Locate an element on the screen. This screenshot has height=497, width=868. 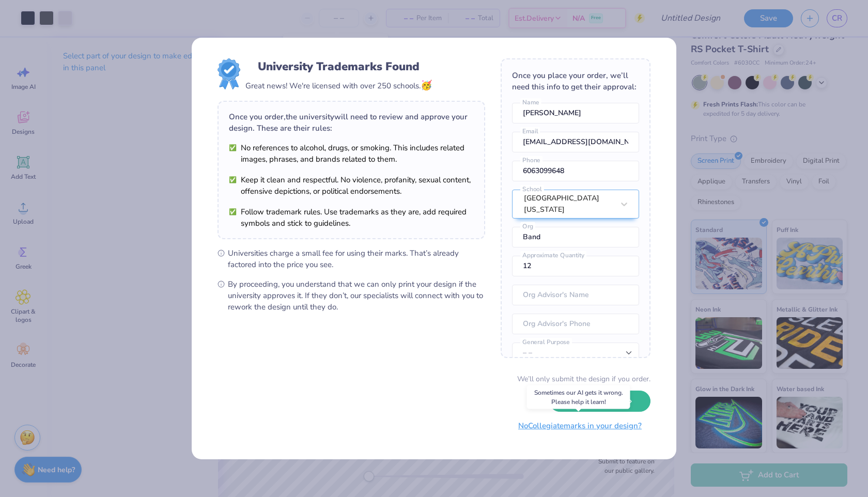
div: Sometimes our AI gets it wrong. Please help it learn! is located at coordinates (578, 397).